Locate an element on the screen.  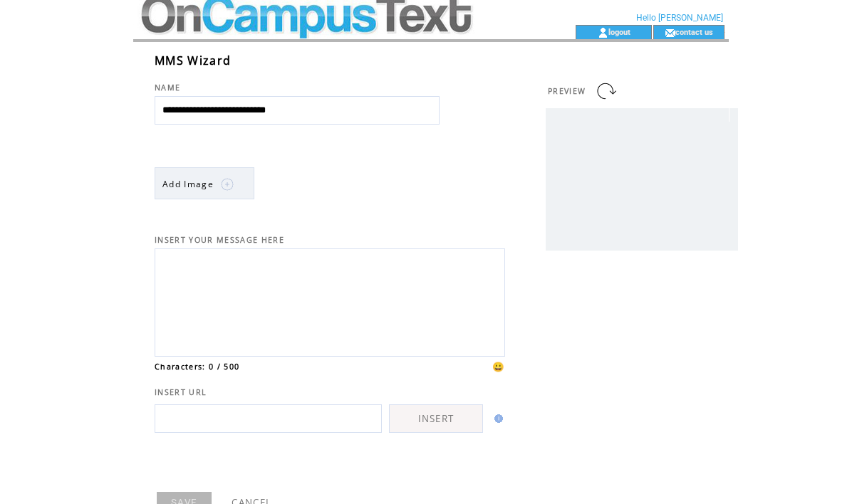
span: Add Image is located at coordinates (188, 184).